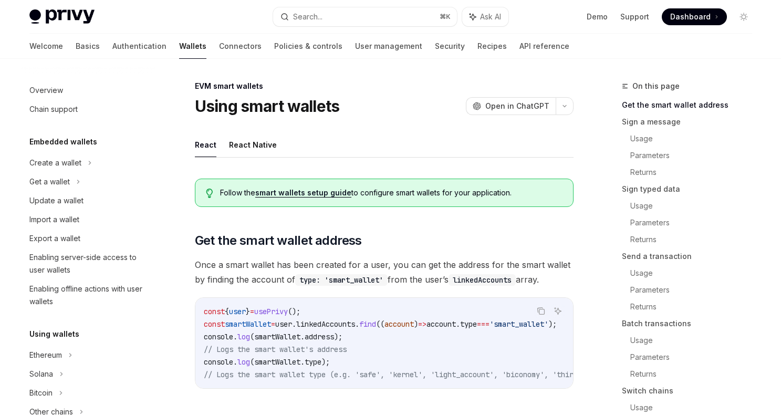 The width and height of the screenshot is (781, 415). I want to click on a: Enabling server-side access to user wallets, so click(88, 264).